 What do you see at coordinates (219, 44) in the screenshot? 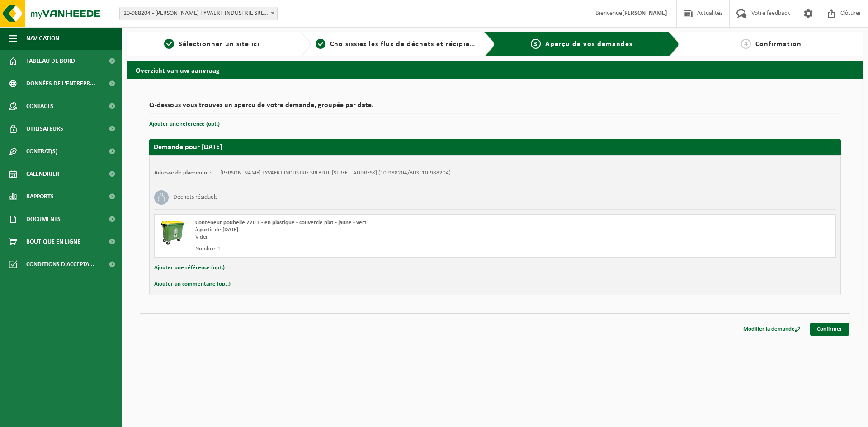
I see `span: Sélectionner un site ici` at bounding box center [219, 44].